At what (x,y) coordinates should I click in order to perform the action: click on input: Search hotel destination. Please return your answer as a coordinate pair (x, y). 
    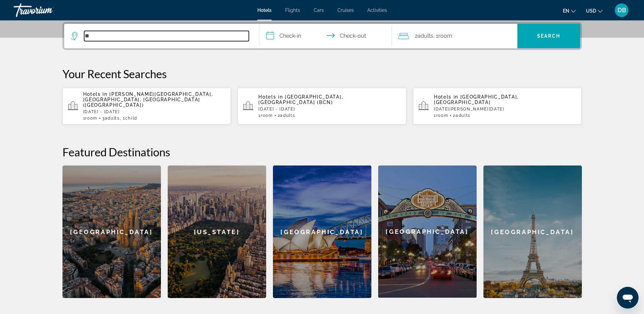
    Looking at the image, I should click on (166, 36).